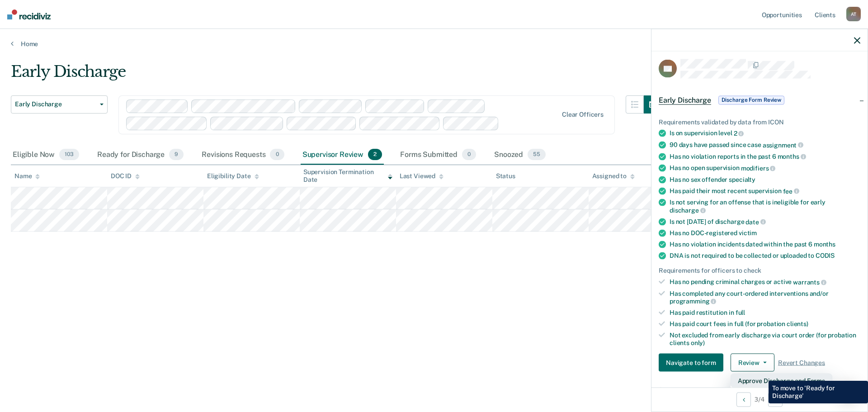  What do you see at coordinates (520, 155) in the screenshot?
I see `div: Snoozed` at bounding box center [520, 155].